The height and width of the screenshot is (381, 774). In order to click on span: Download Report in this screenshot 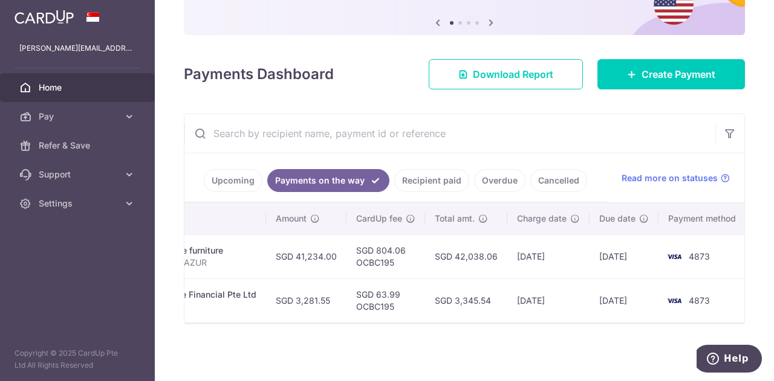, I will do `click(513, 74)`.